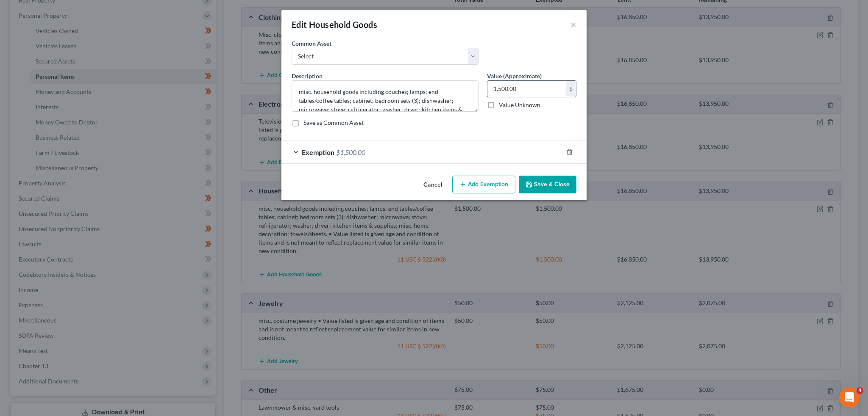 The image size is (868, 416). Describe the element at coordinates (860, 390) in the screenshot. I see `span: 4` at that location.